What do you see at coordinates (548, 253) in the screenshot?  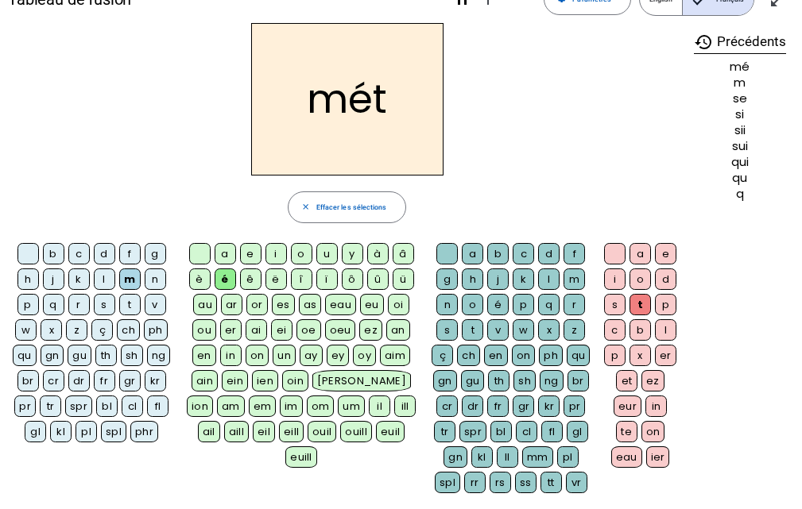 I see `div: d` at bounding box center [548, 253].